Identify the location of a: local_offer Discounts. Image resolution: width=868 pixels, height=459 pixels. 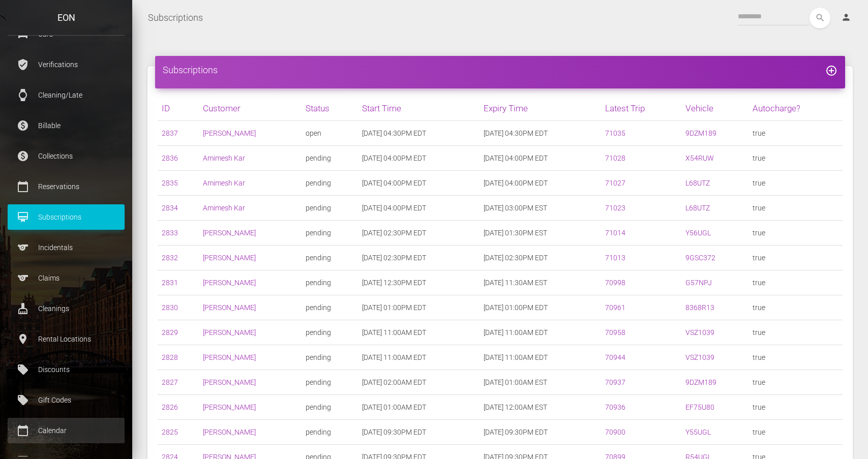
(66, 370).